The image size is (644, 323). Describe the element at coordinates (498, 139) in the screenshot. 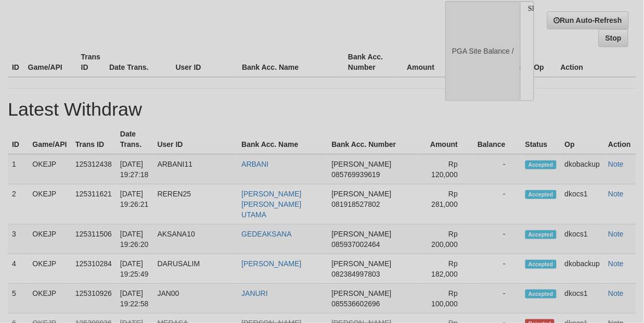

I see `th: Balance` at that location.